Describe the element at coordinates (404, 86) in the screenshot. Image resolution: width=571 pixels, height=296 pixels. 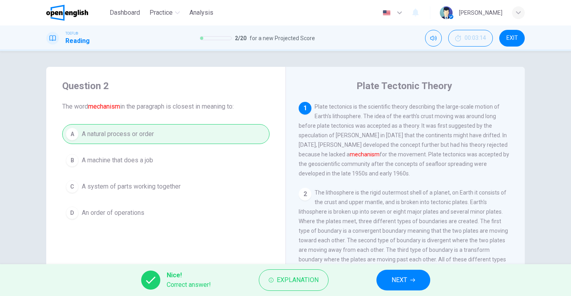
I see `h4: Plate Tectonic Theory` at that location.